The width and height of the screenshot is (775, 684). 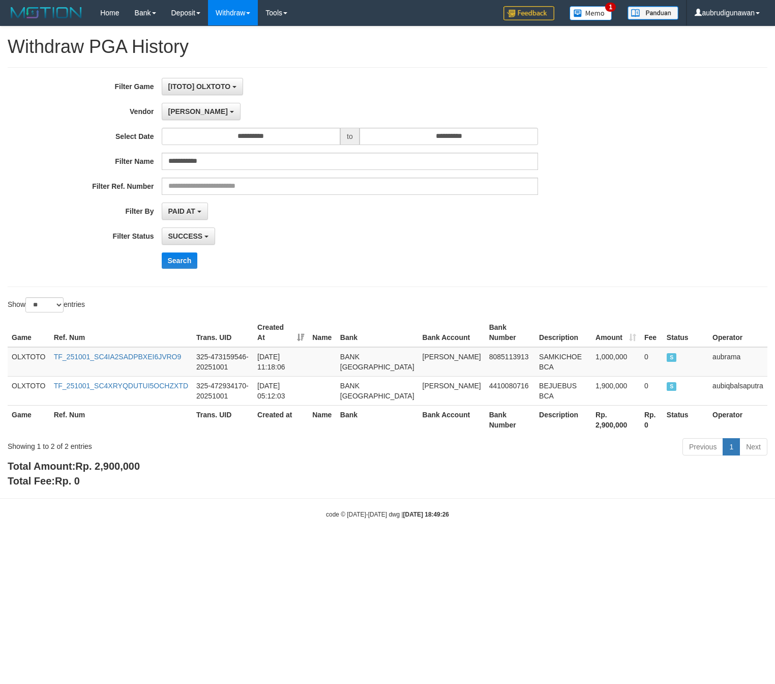 What do you see at coordinates (180, 261) in the screenshot?
I see `button: Search` at bounding box center [180, 261].